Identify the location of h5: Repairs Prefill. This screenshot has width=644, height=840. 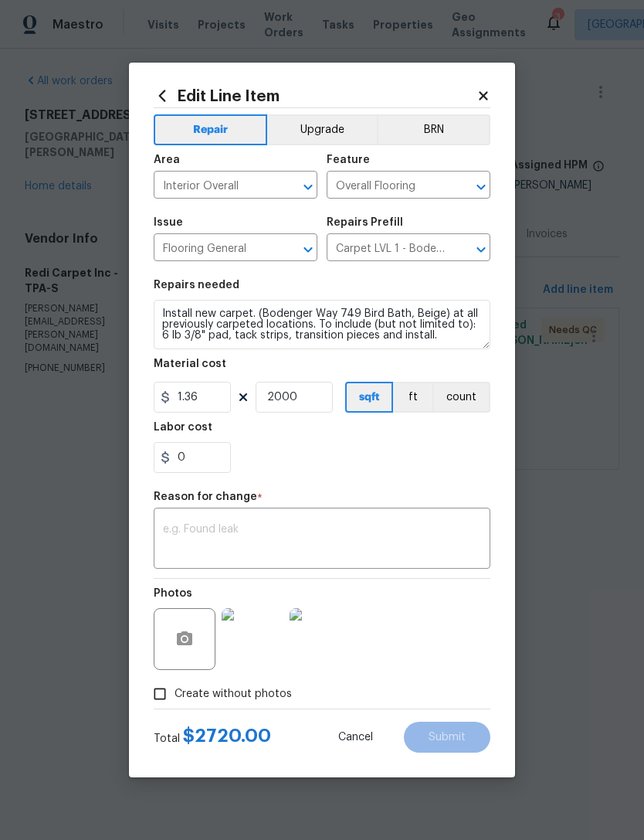
(364, 223).